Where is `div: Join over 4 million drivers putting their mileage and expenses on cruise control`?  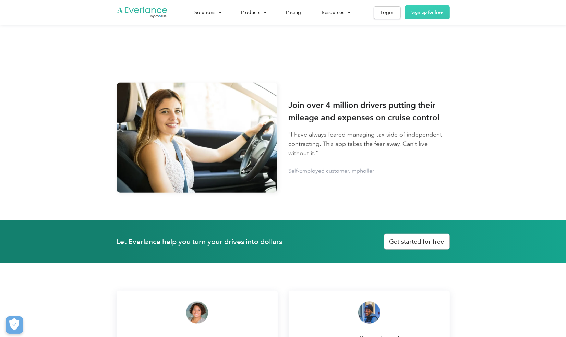 div: Join over 4 million drivers putting their mileage and expenses on cruise control is located at coordinates (369, 111).